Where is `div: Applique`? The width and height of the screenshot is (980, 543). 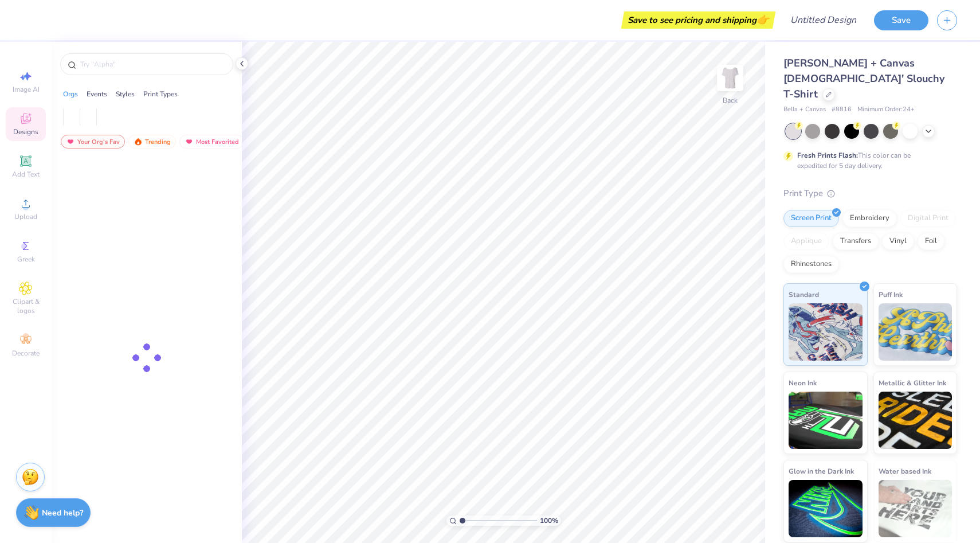 div: Applique is located at coordinates (806, 241).